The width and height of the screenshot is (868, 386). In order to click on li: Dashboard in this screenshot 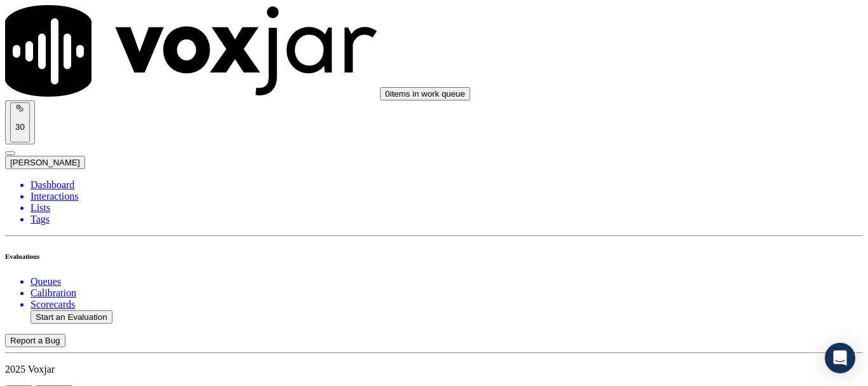, I will do `click(447, 185)`.